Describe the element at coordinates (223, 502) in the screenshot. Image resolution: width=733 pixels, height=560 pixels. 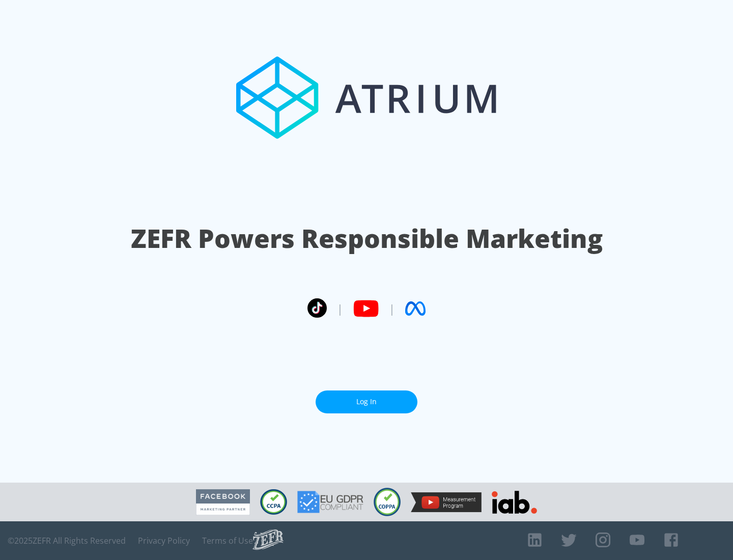
I see `img: Facebook Marketing Partner` at that location.